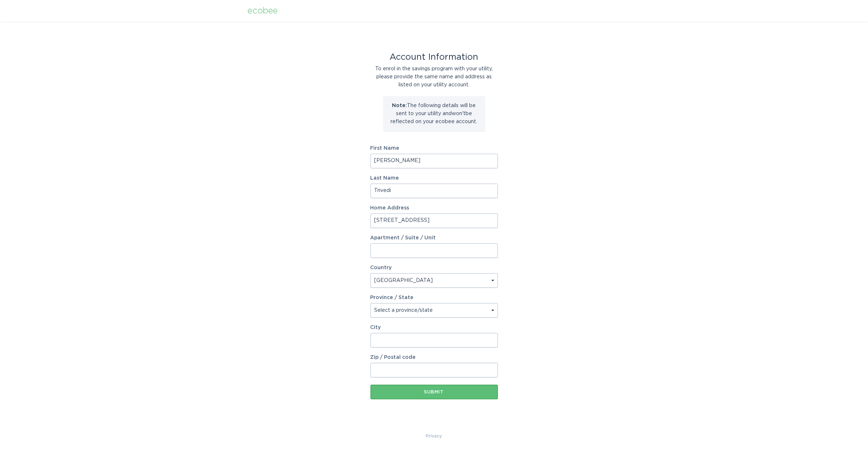 This screenshot has width=868, height=451. Describe the element at coordinates (434, 113) in the screenshot. I see `p: The following details will be sent to your utility and won't be reflected on your ecobee account.` at that location.